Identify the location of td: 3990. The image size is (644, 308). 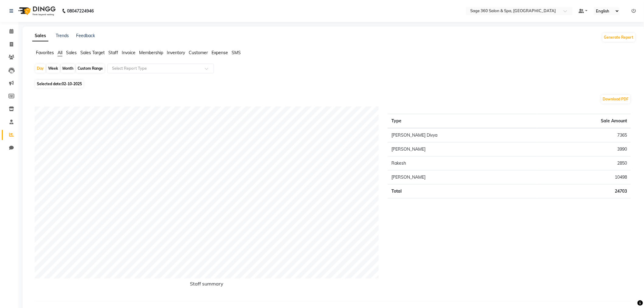
(584, 149).